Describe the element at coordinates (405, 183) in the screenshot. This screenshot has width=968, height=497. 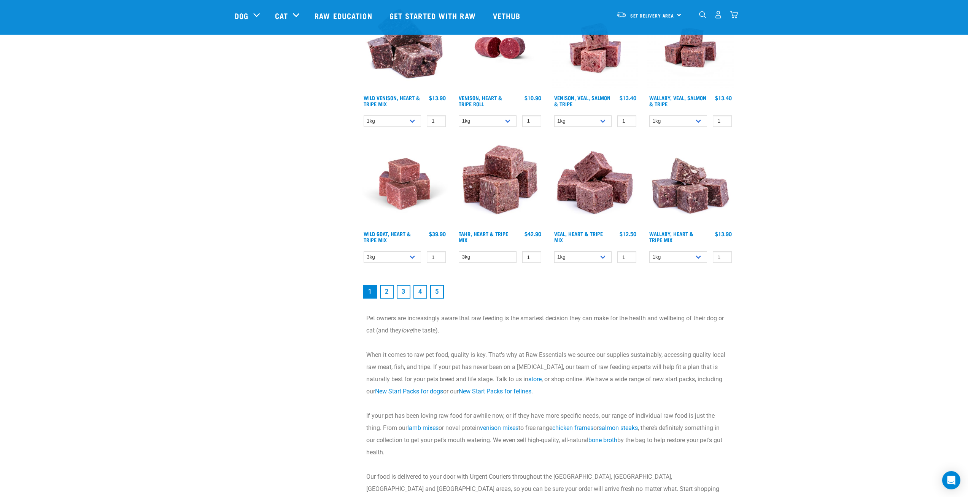
I see `img: Goat Heart Tripe 8451` at that location.